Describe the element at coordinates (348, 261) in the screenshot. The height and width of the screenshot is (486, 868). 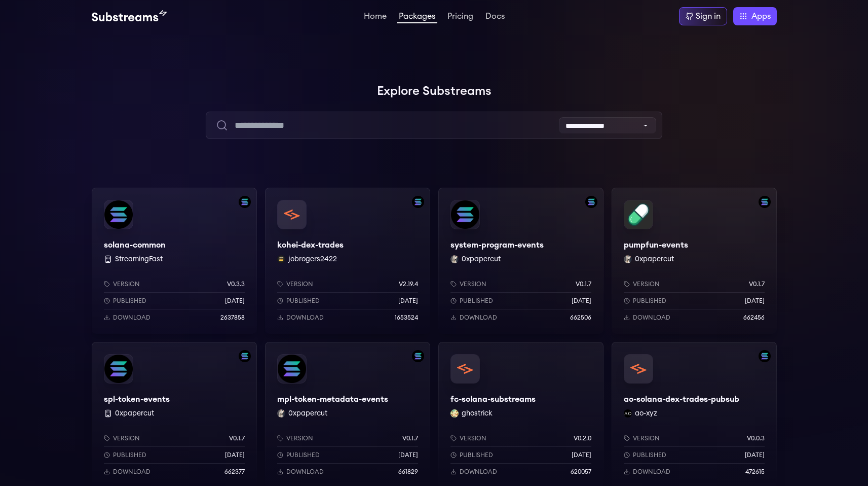
I see `a: Filter by solana networkkohei-dex-tradeskohei-dex-tradesjobrogers2422 jobrogers2422Versionv2.19.4...` at that location.